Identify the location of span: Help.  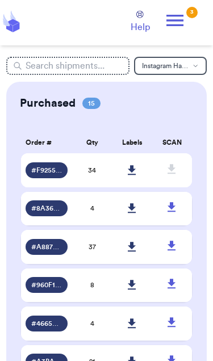
(140, 27).